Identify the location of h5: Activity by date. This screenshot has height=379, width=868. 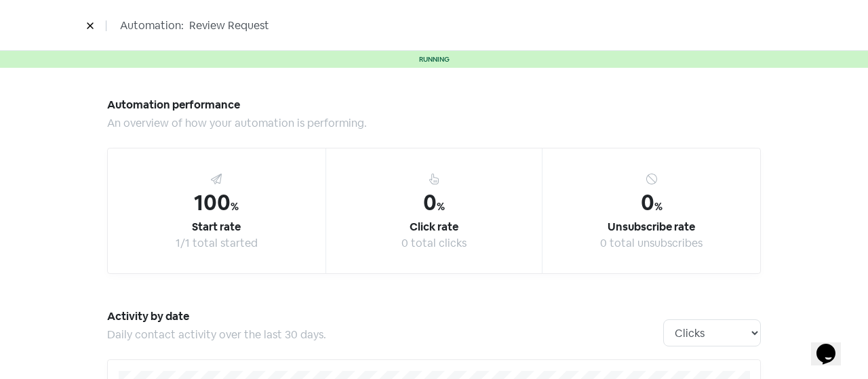
(385, 317).